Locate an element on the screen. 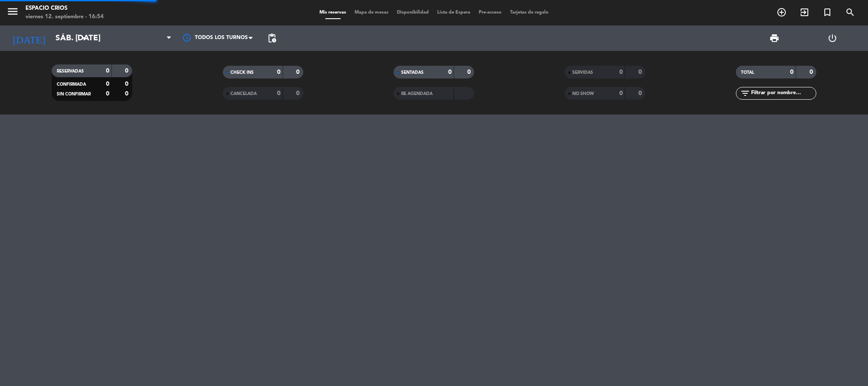 Image resolution: width=868 pixels, height=386 pixels. i: add_circle_outline is located at coordinates (782, 12).